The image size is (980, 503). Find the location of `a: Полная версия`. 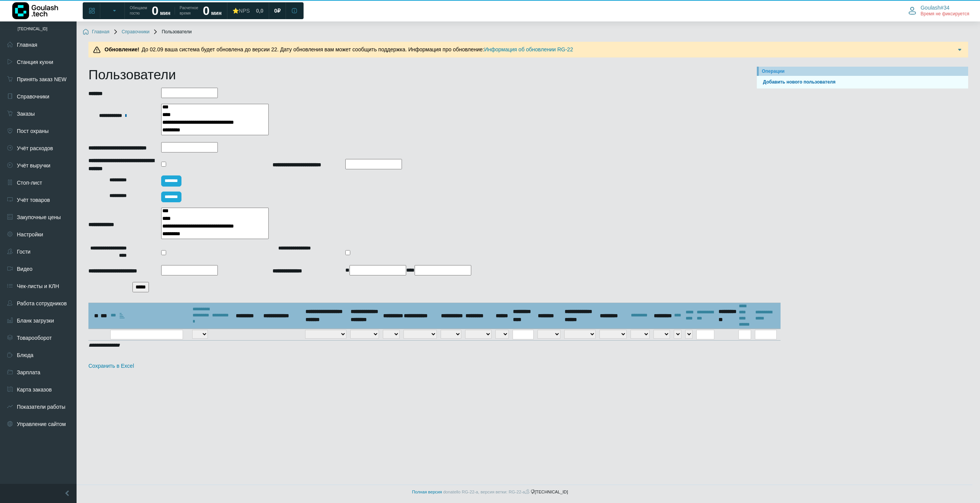

a: Полная версия is located at coordinates (427, 492).